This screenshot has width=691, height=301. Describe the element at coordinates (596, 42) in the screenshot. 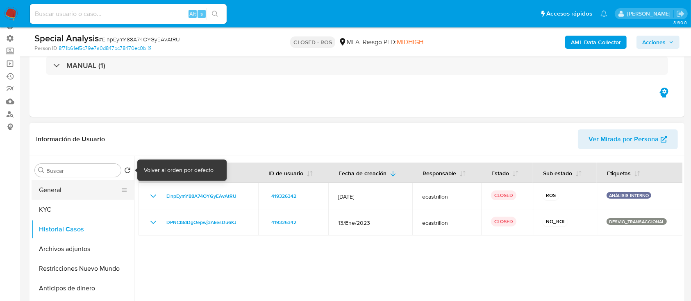

I see `b: AML Data Collector` at that location.